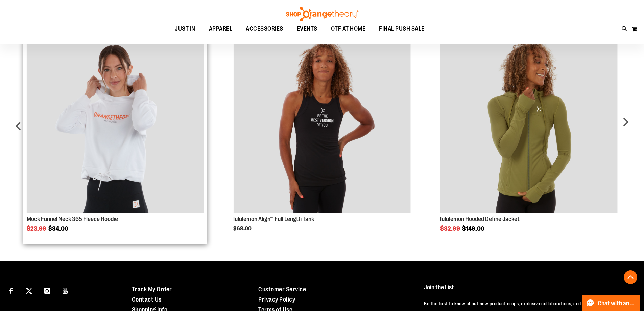  Describe the element at coordinates (185, 29) in the screenshot. I see `span: JUST IN` at that location.